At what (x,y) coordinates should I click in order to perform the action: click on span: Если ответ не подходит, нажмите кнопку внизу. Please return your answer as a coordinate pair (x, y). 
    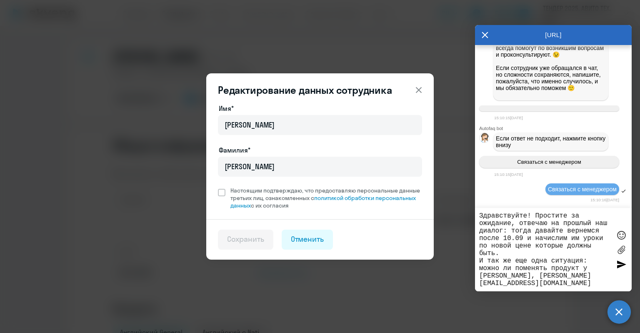
    Looking at the image, I should click on (552, 142).